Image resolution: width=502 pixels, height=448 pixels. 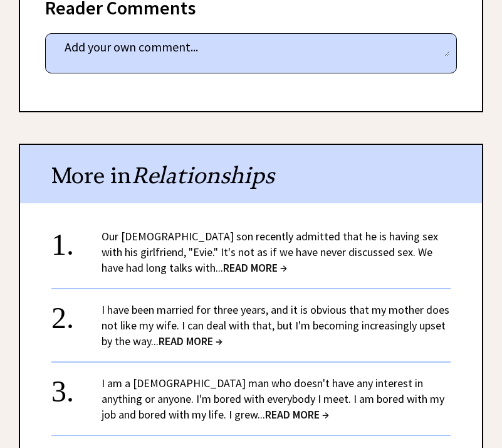 I want to click on div: 1., so click(x=77, y=240).